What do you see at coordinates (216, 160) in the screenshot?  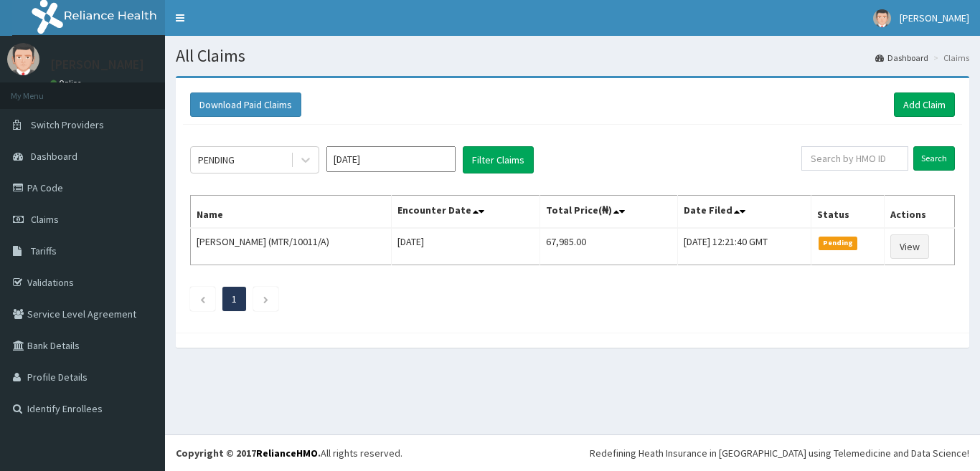 I see `div: PENDING` at bounding box center [216, 160].